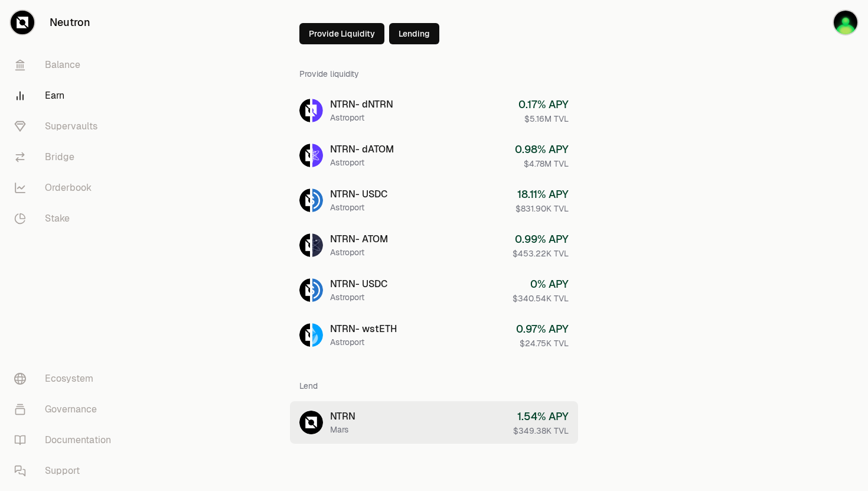 The image size is (868, 491). Describe the element at coordinates (543, 104) in the screenshot. I see `div: 0.17 % APY` at that location.